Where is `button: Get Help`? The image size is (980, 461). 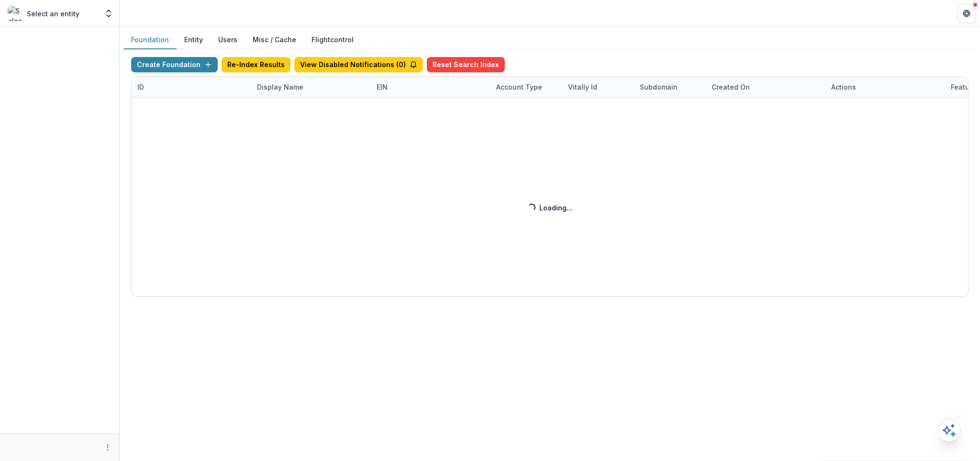 button: Get Help is located at coordinates (967, 13).